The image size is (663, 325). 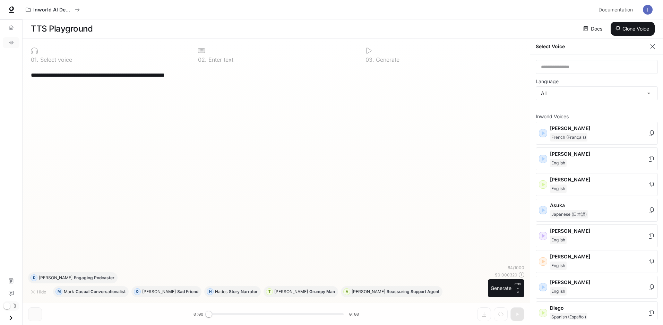 I want to click on h1: TTS Playground, so click(x=62, y=29).